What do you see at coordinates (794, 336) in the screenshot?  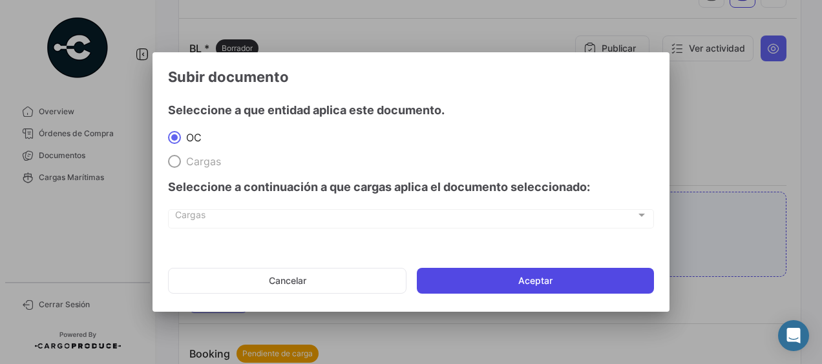 I see `div: Abrir Intercom Messenger` at bounding box center [794, 336].